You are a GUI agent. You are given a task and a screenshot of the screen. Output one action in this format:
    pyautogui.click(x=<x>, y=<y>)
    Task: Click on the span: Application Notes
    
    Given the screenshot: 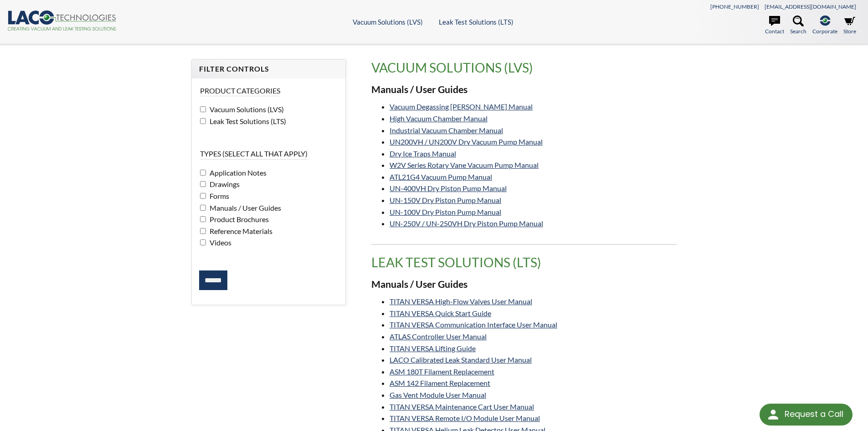 What is the action you would take?
    pyautogui.click(x=237, y=173)
    